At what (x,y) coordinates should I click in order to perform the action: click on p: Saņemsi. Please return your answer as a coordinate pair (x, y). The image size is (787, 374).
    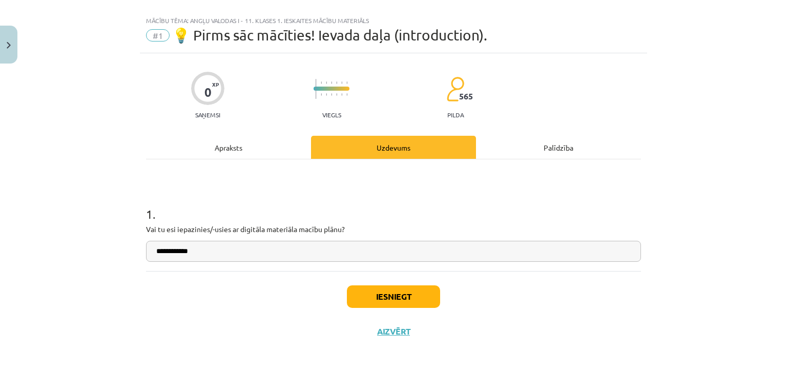
    Looking at the image, I should click on (207, 115).